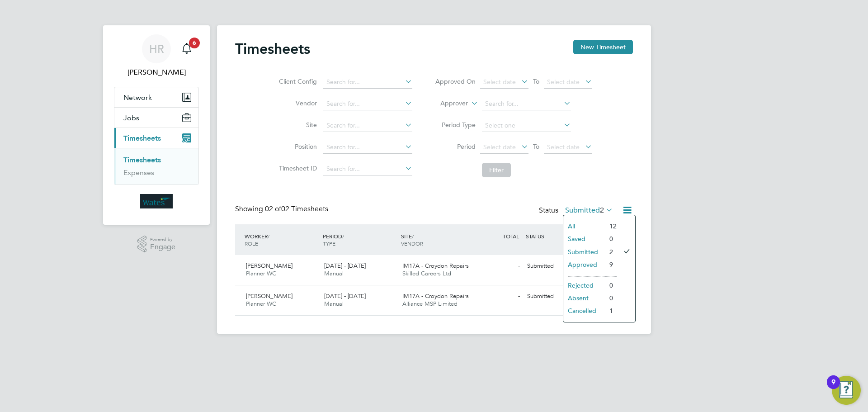  What do you see at coordinates (448, 104) in the screenshot?
I see `label: Approver` at bounding box center [448, 104].